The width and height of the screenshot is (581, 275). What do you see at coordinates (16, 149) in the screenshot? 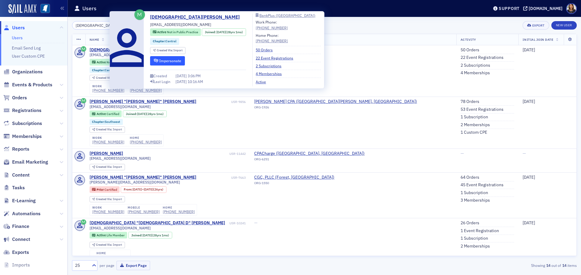
I see `a: Reports` at bounding box center [16, 149].